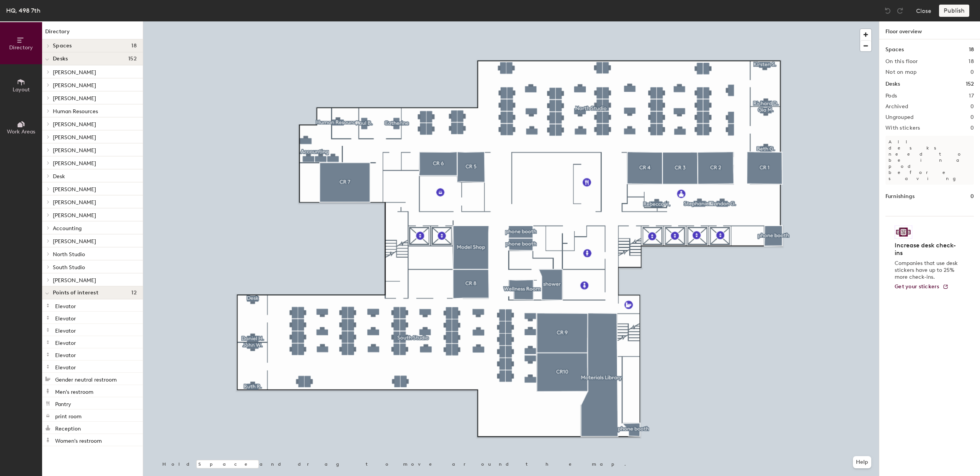 Image resolution: width=980 pixels, height=476 pixels. Describe the element at coordinates (929, 160) in the screenshot. I see `p: All desks need to be in a pod before saving` at that location.